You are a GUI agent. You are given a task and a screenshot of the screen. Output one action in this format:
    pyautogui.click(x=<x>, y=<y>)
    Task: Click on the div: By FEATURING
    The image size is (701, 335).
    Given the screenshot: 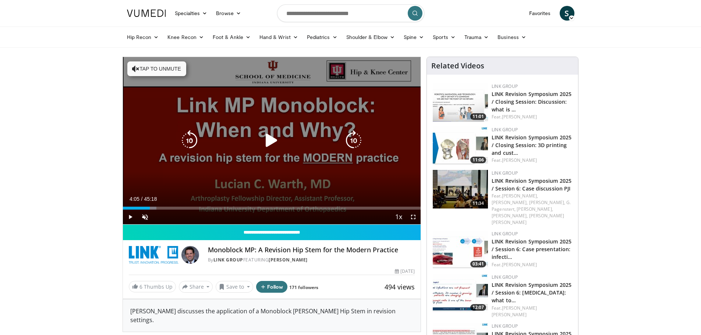 What is the action you would take?
    pyautogui.click(x=311, y=260)
    